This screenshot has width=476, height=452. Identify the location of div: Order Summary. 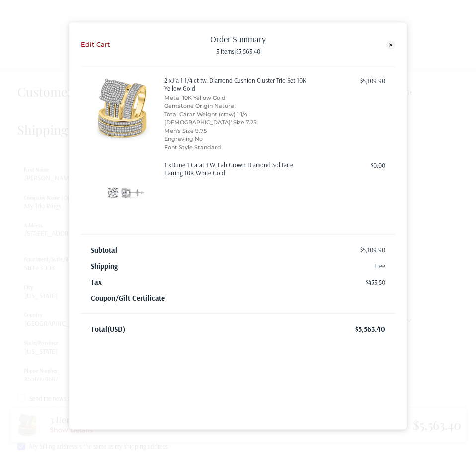
(238, 44).